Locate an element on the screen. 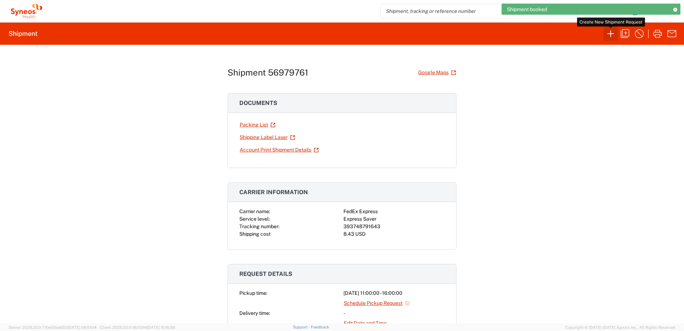 The height and width of the screenshot is (331, 684). a: Shipping Label Laser is located at coordinates (267, 137).